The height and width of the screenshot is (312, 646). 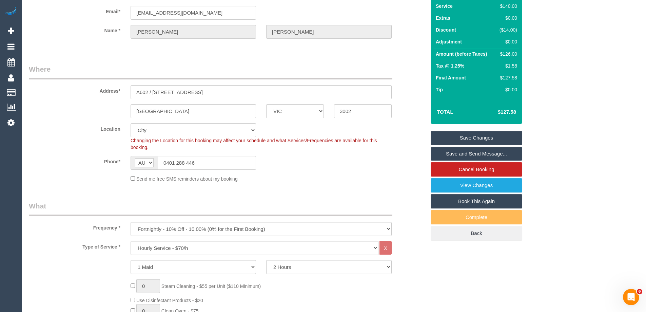 I want to click on label: Frequency *, so click(x=75, y=226).